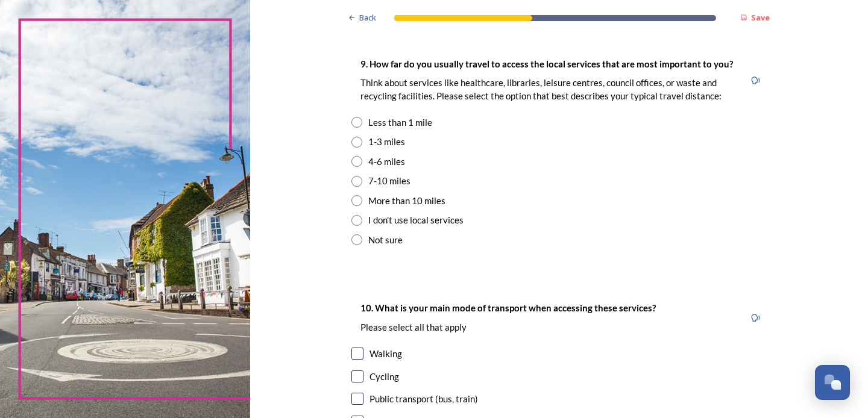  I want to click on div: More than 10 miles, so click(407, 200).